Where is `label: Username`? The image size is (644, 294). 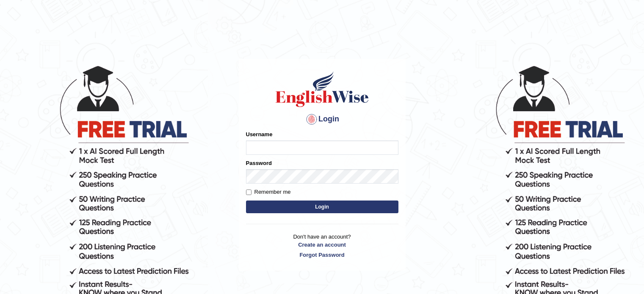 label: Username is located at coordinates (259, 134).